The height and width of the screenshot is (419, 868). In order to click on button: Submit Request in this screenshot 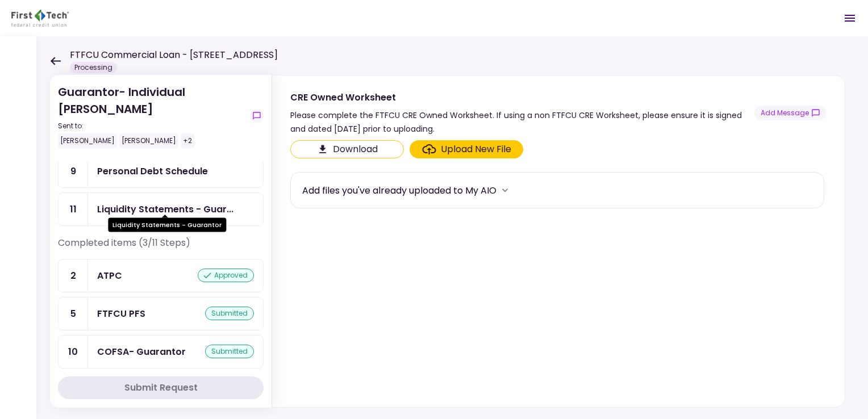, I will do `click(161, 387)`.